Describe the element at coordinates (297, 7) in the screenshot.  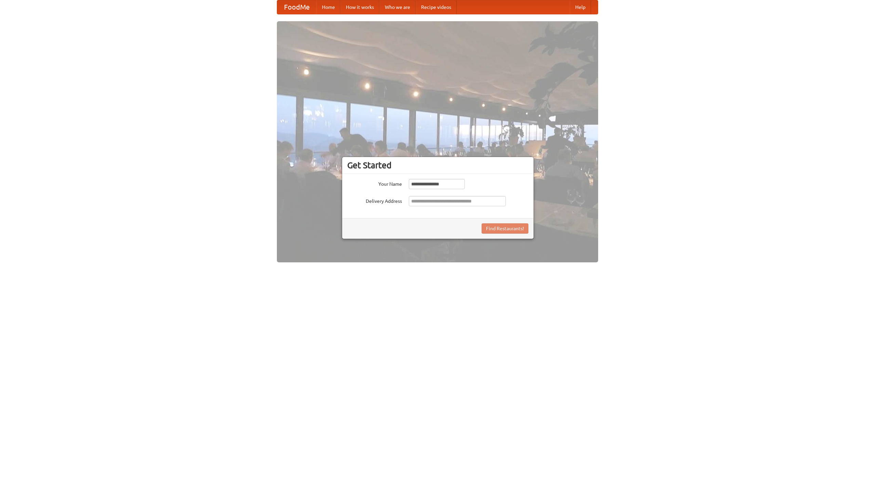
I see `a: FoodMe` at that location.